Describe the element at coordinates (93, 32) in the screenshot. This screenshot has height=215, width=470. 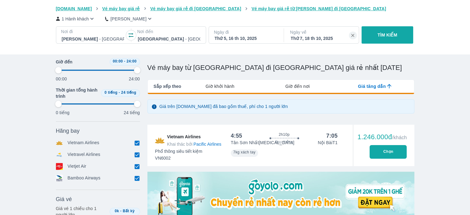
I see `p: Nơi đi` at that location.